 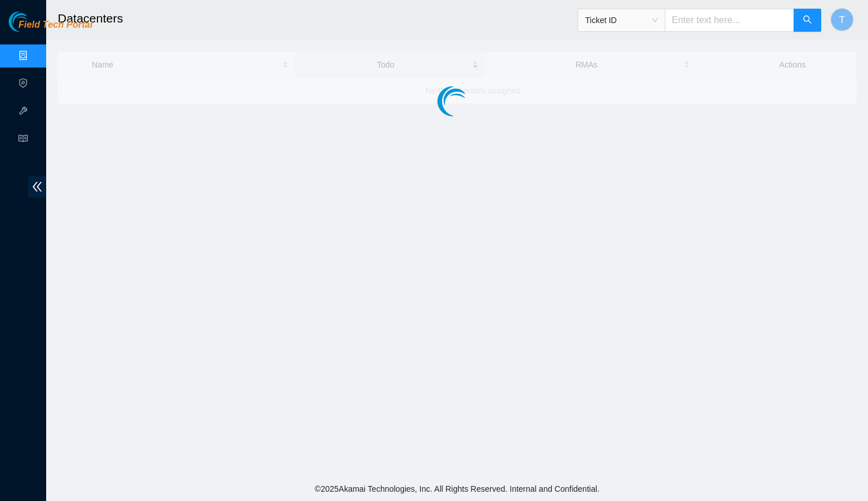 What do you see at coordinates (457, 489) in the screenshot?
I see `footer: © 2025 Akamai Technologies, Inc. All Rights Reserved. Internal and Confidential.` at bounding box center [457, 489].